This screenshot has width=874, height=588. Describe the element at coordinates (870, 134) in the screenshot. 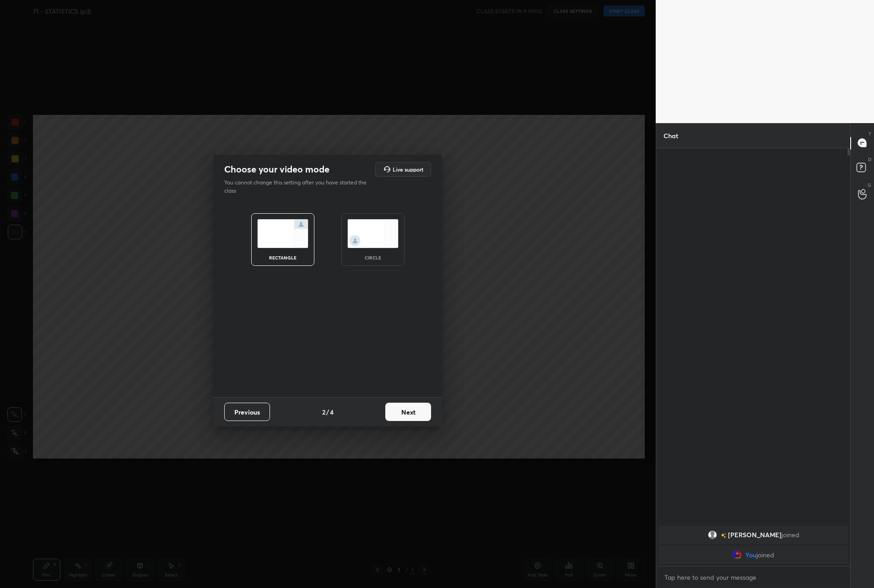

I see `p: T` at that location.